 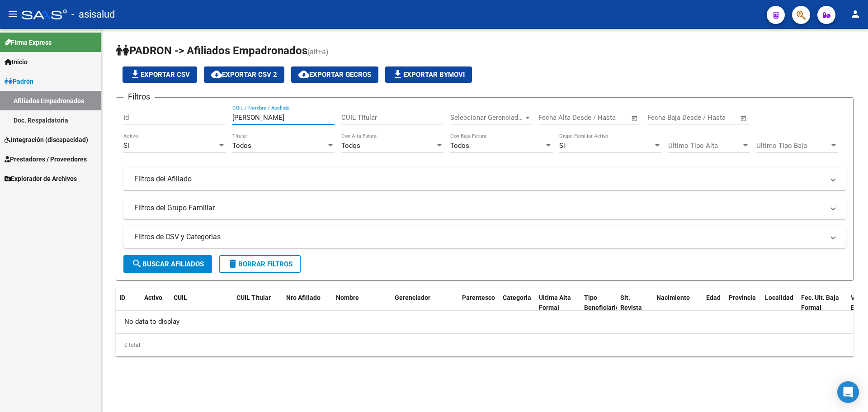 What do you see at coordinates (195, 303) in the screenshot?
I see `datatable-header-cell: CUIL` at bounding box center [195, 303].